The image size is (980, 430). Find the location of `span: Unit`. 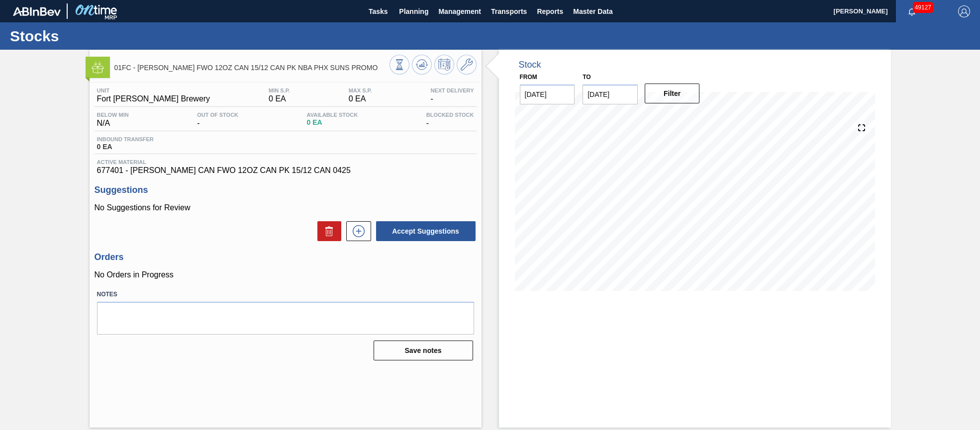

span: Unit is located at coordinates (154, 91).